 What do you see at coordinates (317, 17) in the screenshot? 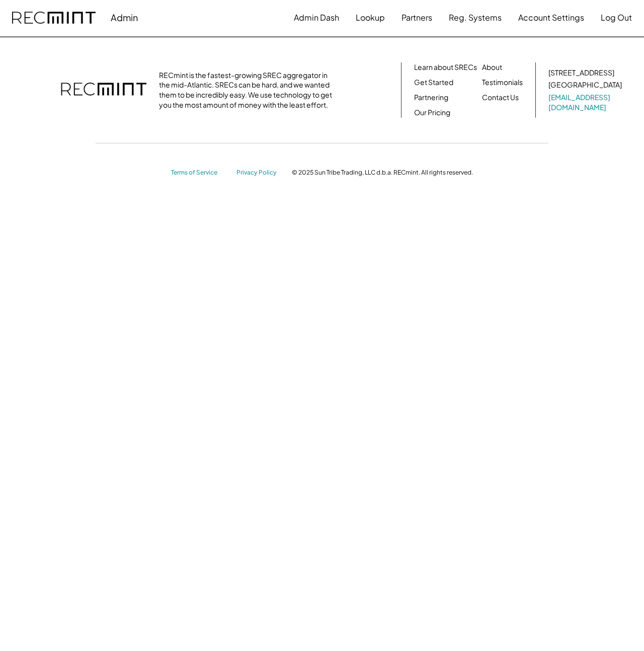
I see `button: Admin Dash` at bounding box center [317, 17].